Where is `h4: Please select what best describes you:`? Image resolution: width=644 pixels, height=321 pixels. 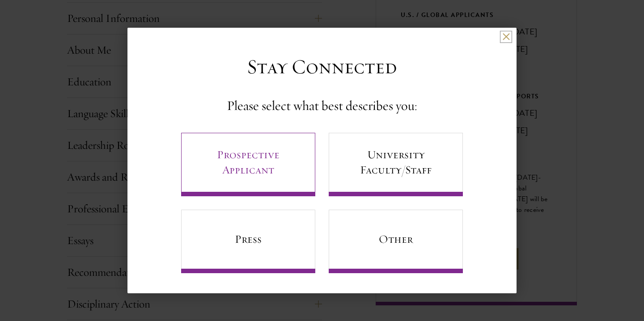
h4: Please select what best describes you: is located at coordinates (322, 106).